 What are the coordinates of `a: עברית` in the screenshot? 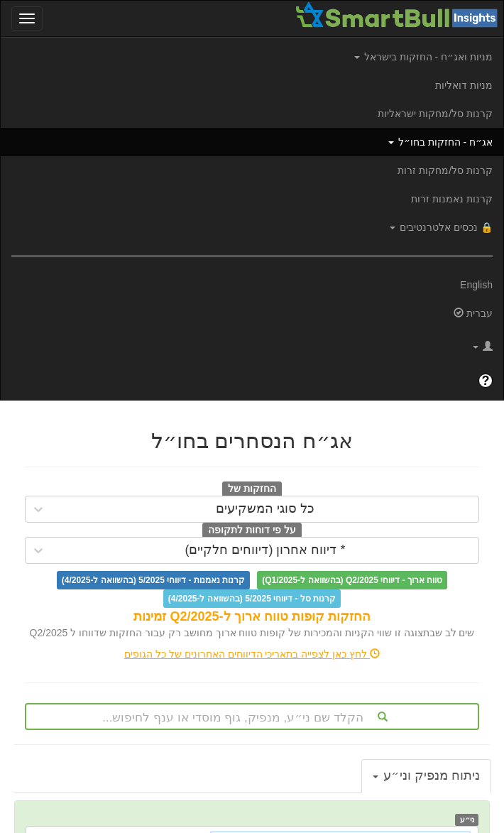 It's located at (252, 313).